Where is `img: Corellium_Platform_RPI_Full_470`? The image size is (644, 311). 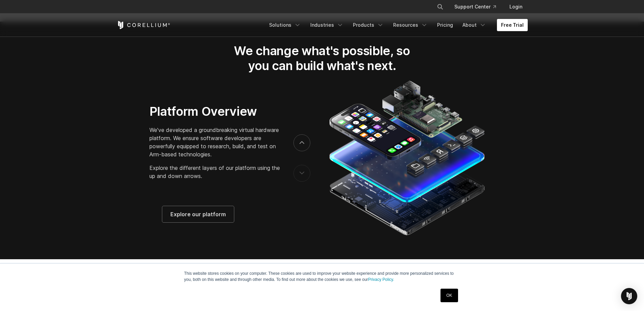
img: Corellium_Platform_RPI_Full_470 is located at coordinates (406, 158).